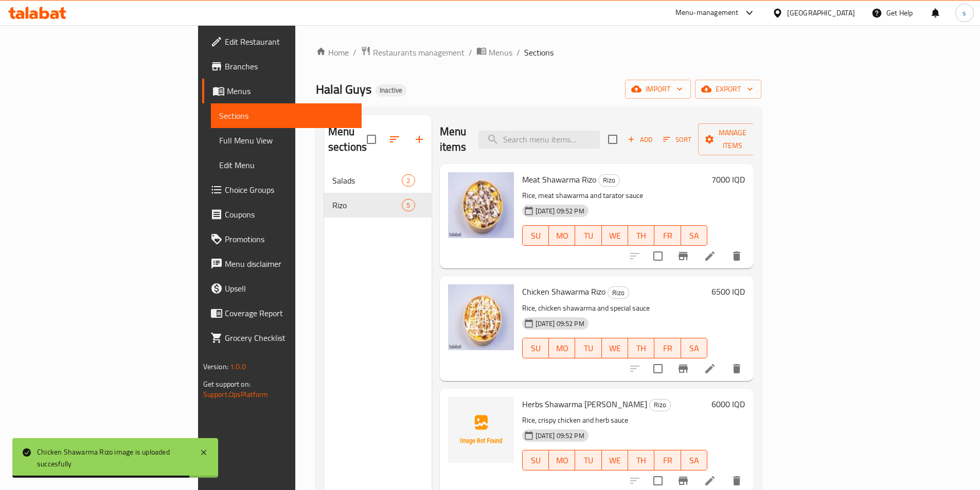  Describe the element at coordinates (640, 139) in the screenshot. I see `span: Add item` at that location.